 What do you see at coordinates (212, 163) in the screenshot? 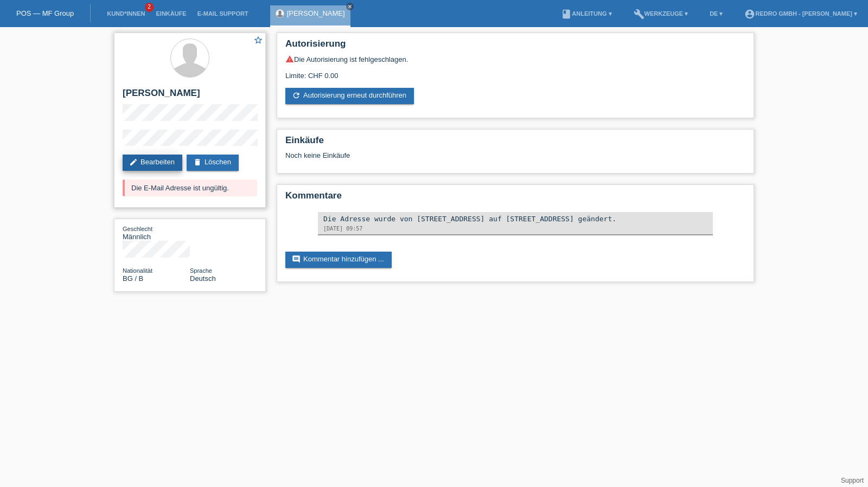
I see `a: deleteLöschen` at bounding box center [212, 163].